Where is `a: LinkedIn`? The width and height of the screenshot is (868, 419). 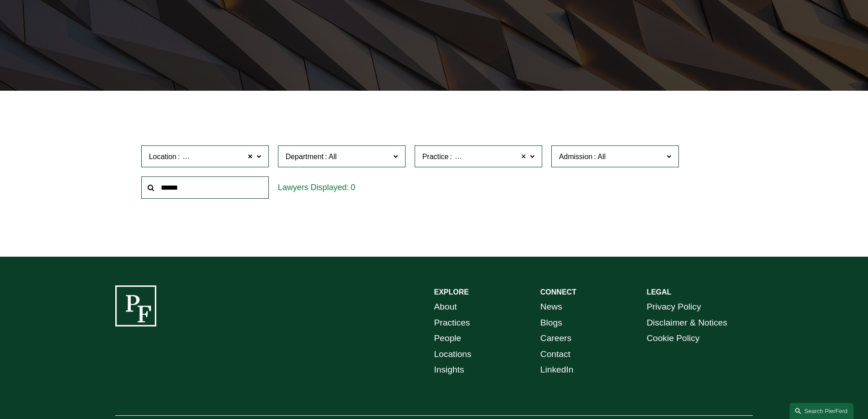 a: LinkedIn is located at coordinates (557, 370).